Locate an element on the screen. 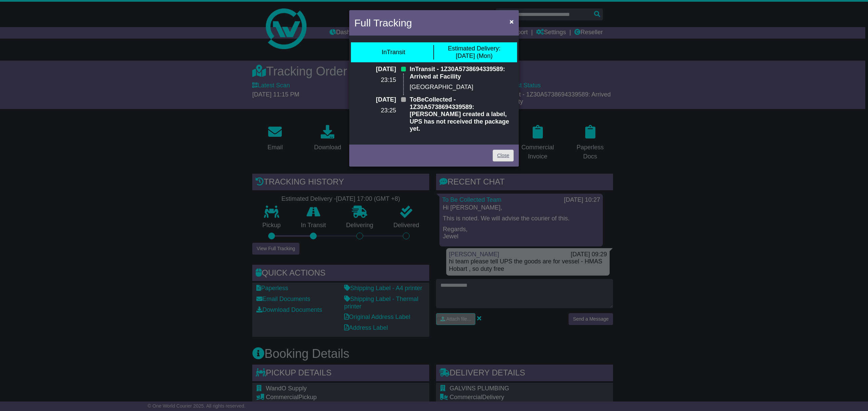  p: InTransit - 1Z30A5738694339589: Arrived at Facility is located at coordinates (461, 73).